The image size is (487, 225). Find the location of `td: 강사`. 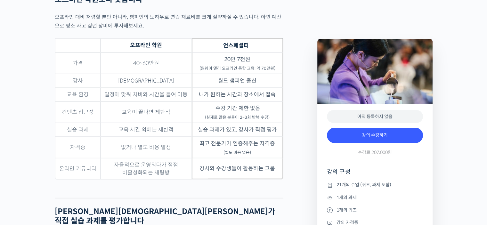

td: 강사 is located at coordinates (78, 81).